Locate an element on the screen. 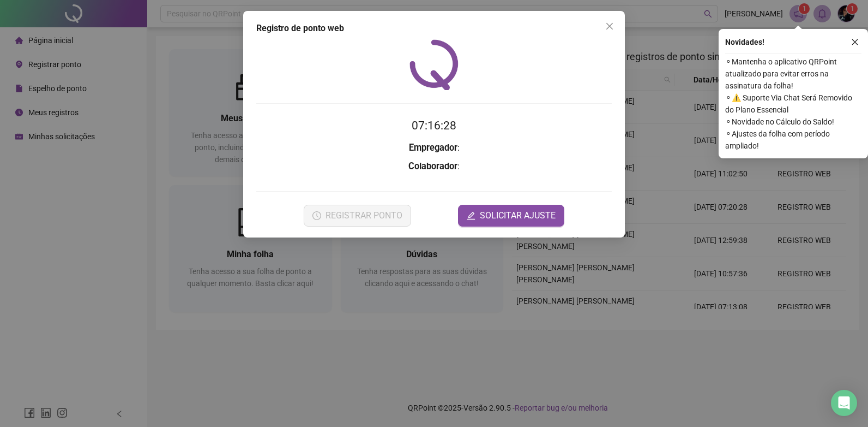 This screenshot has width=868, height=427. div: Registro de ponto web is located at coordinates (434, 29).